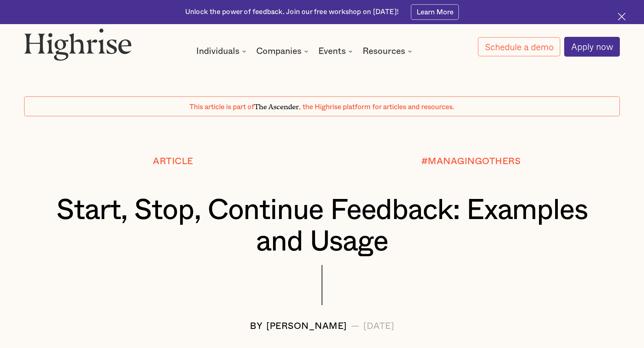 The height and width of the screenshot is (348, 644). Describe the element at coordinates (471, 161) in the screenshot. I see `div: #MANAGINGOTHERS` at that location.